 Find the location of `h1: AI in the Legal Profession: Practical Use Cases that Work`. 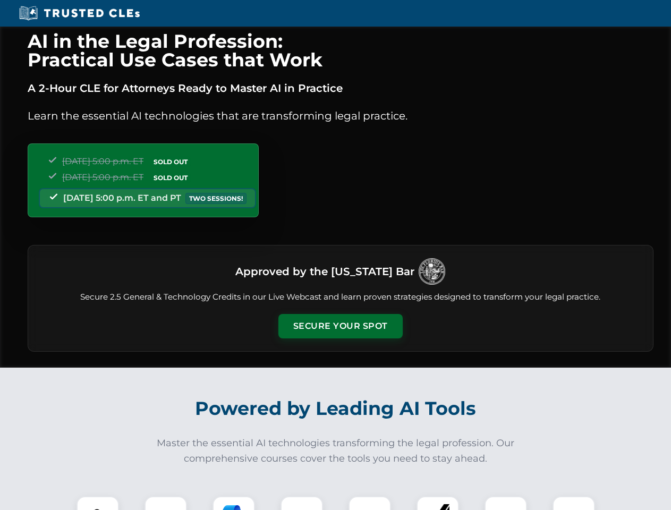

h1: AI in the Legal Profession: Practical Use Cases that Work is located at coordinates (341, 50).